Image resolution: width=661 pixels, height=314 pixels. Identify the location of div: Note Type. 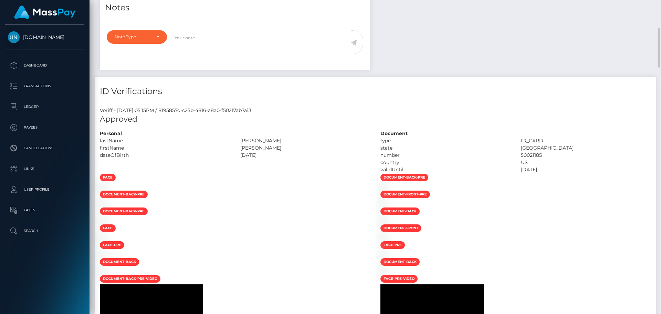
(133, 37).